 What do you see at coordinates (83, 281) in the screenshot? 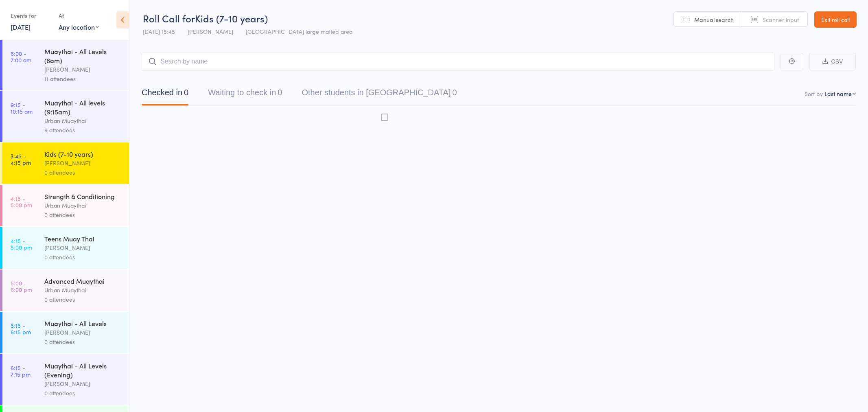
I see `div: Advanced Muaythai` at bounding box center [83, 281].